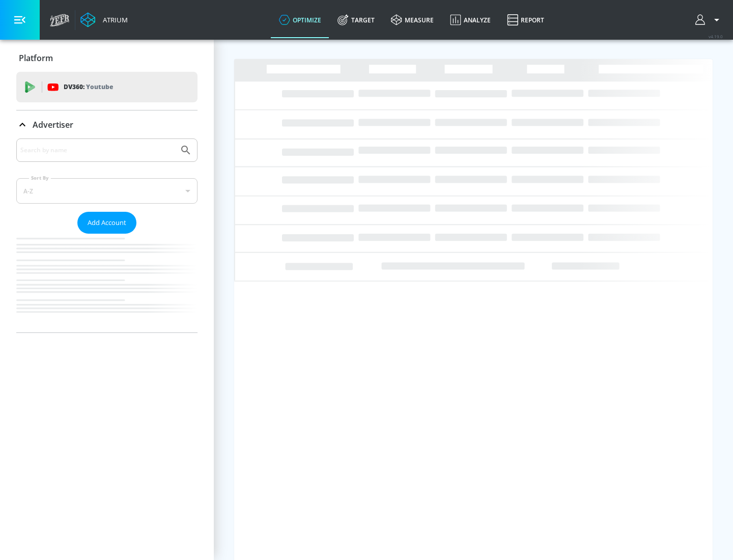  Describe the element at coordinates (715, 36) in the screenshot. I see `span: v 4.19.0` at that location.